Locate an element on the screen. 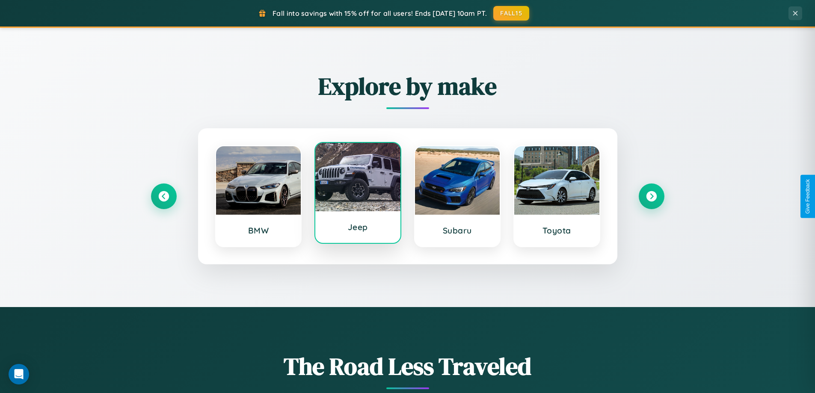  h3: BMW is located at coordinates (258, 231).